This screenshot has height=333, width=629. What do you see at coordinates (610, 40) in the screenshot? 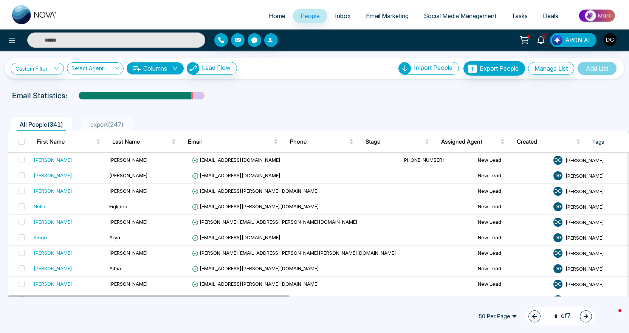
I see `img: User Avatar` at bounding box center [610, 40].